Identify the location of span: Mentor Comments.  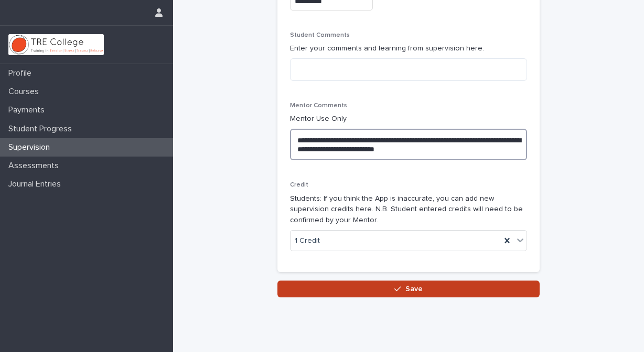
(319, 106).